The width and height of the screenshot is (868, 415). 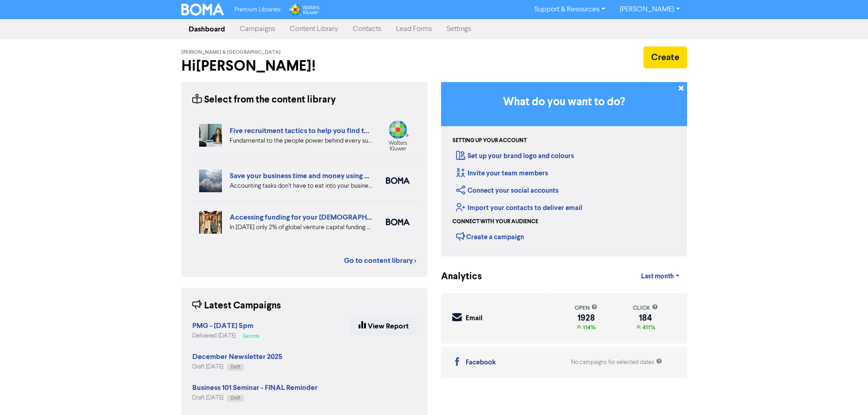 What do you see at coordinates (236, 305) in the screenshot?
I see `div: Latest Campaigns` at bounding box center [236, 305].